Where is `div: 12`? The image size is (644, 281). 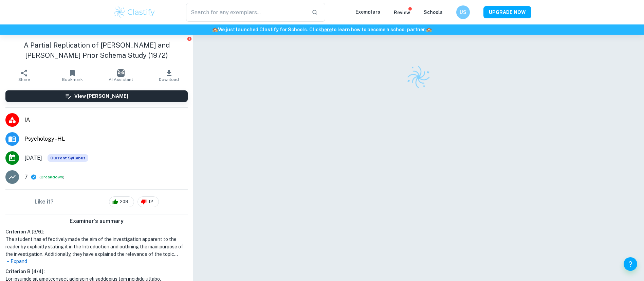 div: 12 is located at coordinates (148, 202).